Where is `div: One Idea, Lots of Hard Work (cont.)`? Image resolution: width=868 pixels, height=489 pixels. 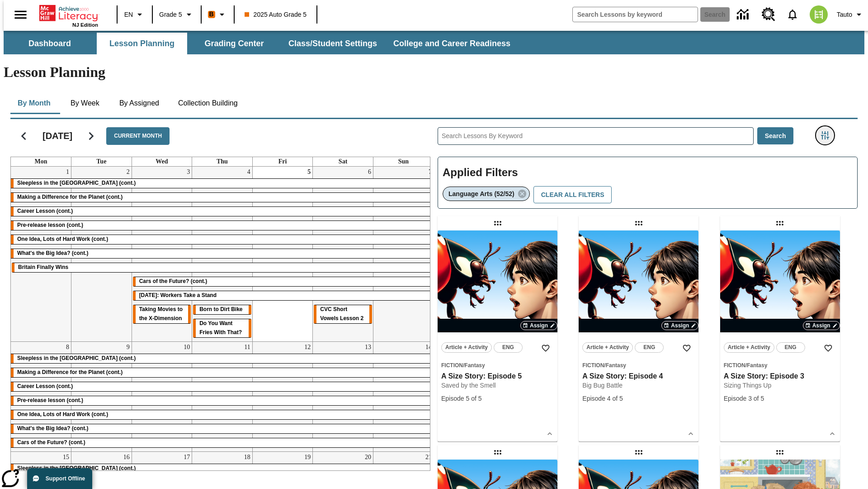
div: One Idea, Lots of Hard Work (cont.) is located at coordinates (222, 239).